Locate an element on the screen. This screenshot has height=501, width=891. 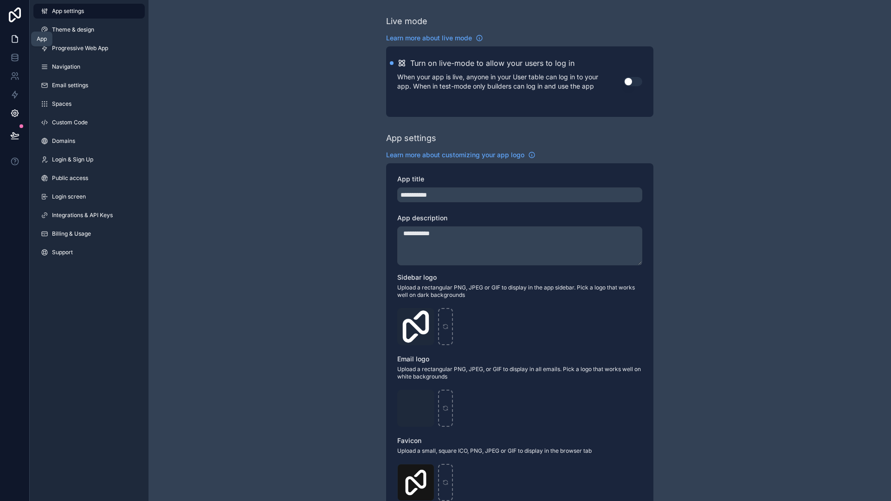
a: Public access is located at coordinates (89, 178).